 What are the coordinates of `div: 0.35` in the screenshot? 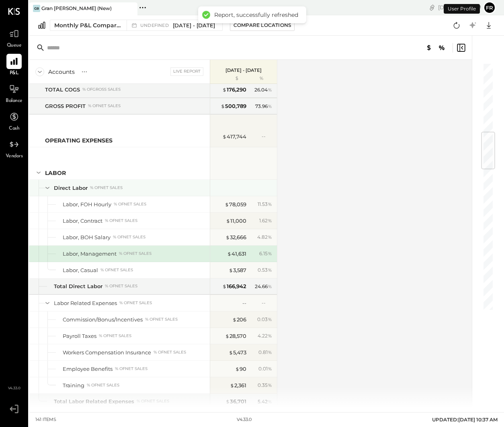 It's located at (265, 385).